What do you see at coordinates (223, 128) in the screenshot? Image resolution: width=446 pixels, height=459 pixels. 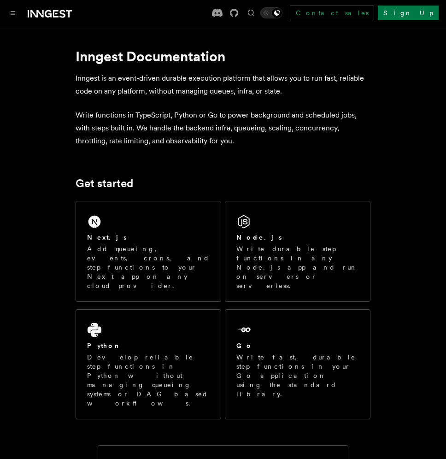 I see `p: Write functions in TypeScript, Python or Go to power background and scheduled jobs, with steps bu...` at bounding box center [223, 128].